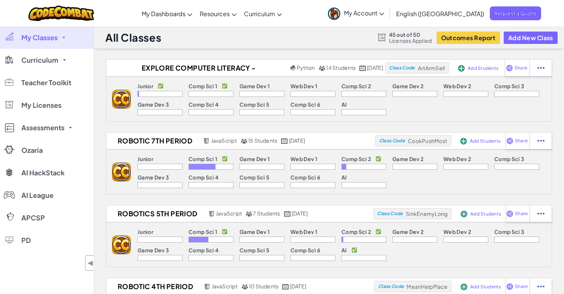  Describe the element at coordinates (334, 13) in the screenshot. I see `img: avatar` at that location.